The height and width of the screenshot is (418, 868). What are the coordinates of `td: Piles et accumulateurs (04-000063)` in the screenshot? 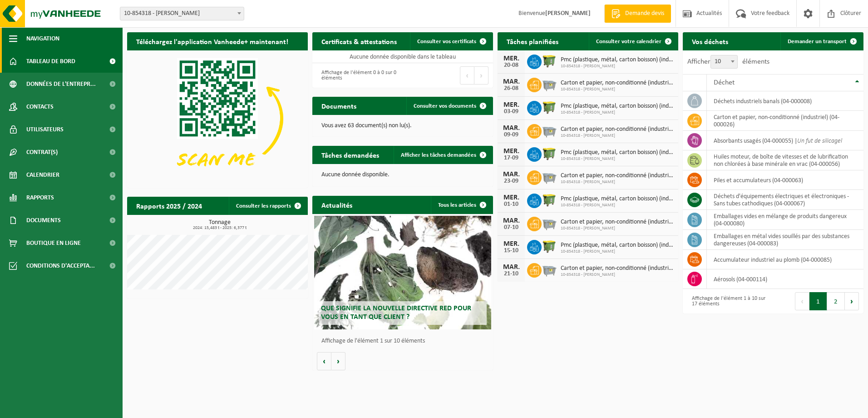 It's located at (785, 180).